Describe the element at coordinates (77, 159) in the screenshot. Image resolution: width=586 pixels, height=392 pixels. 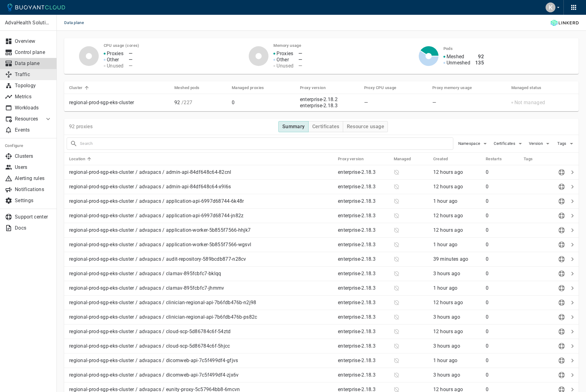
I see `h5: Location` at that location.